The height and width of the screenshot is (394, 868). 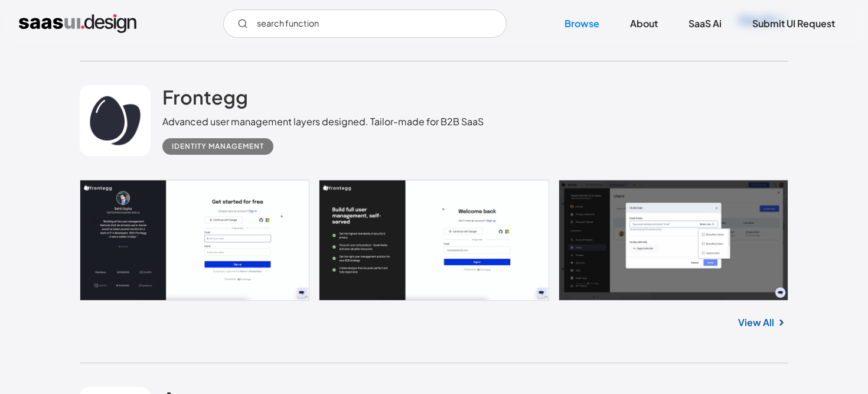 What do you see at coordinates (755, 323) in the screenshot?
I see `a: View All` at bounding box center [755, 323].